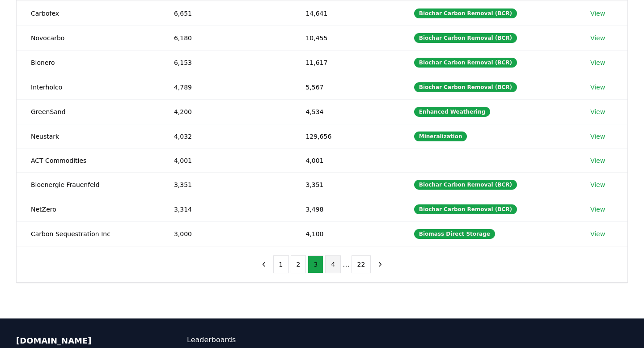 The image size is (644, 348). What do you see at coordinates (298, 264) in the screenshot?
I see `button: 2` at bounding box center [298, 264].